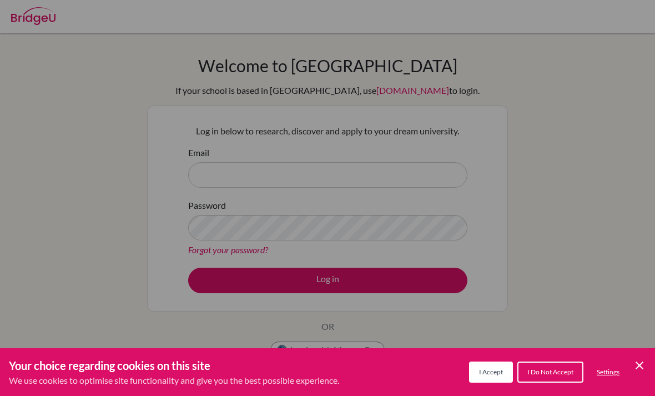 This screenshot has height=396, width=655. What do you see at coordinates (608, 372) in the screenshot?
I see `button: Settings` at bounding box center [608, 372].